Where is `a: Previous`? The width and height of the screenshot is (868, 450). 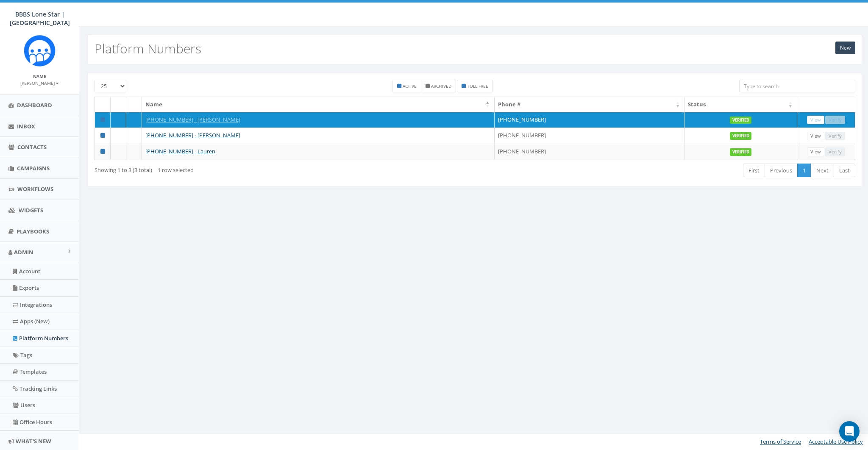
a: Previous is located at coordinates (782, 170).